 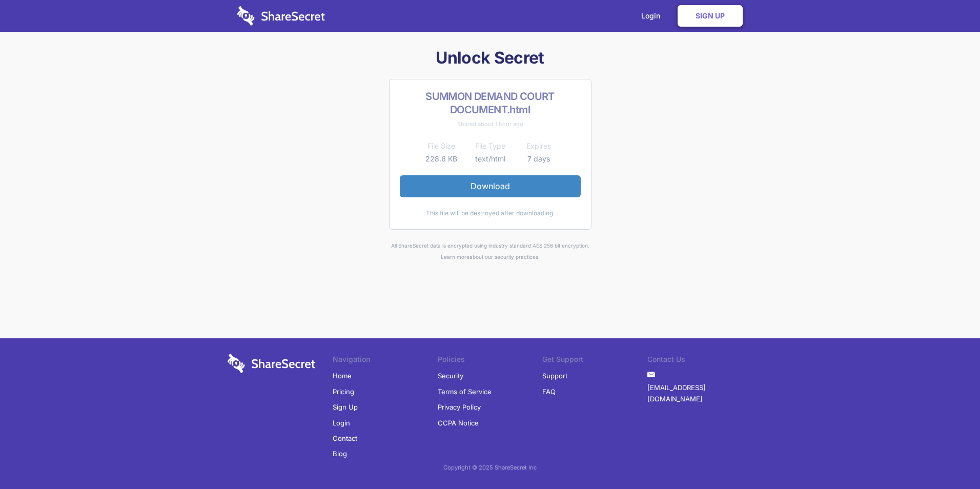 I want to click on li: Contact Us, so click(x=700, y=361).